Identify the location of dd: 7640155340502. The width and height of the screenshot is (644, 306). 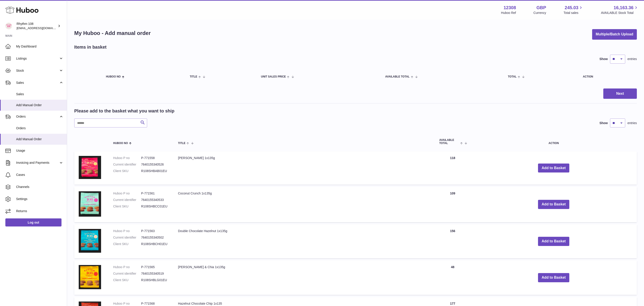
(155, 237).